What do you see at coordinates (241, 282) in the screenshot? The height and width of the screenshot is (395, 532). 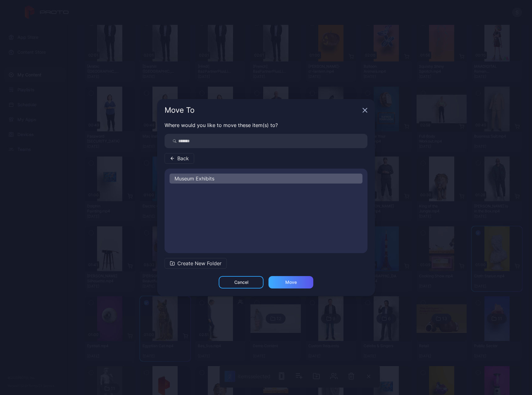 I see `div: Cancel` at bounding box center [241, 282].